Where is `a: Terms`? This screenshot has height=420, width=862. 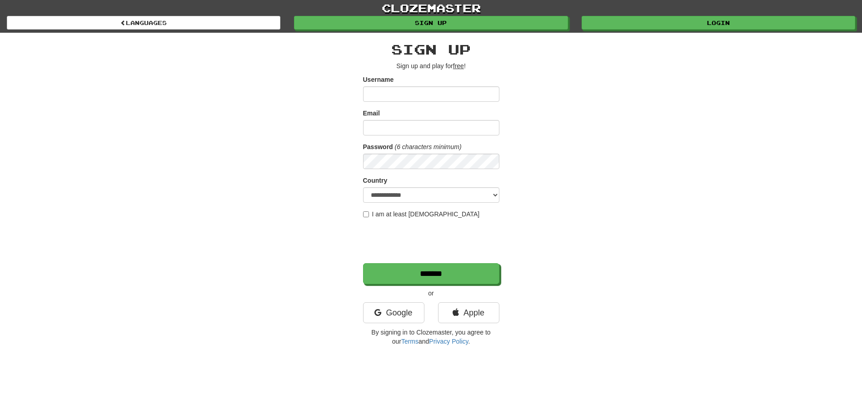
a: Terms is located at coordinates (410, 341).